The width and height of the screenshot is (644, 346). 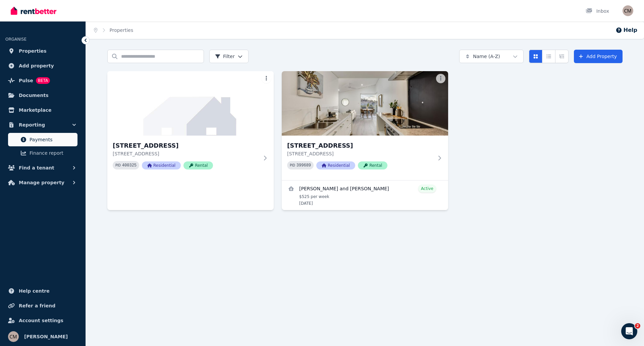 I want to click on a: Refer a friend, so click(x=43, y=306).